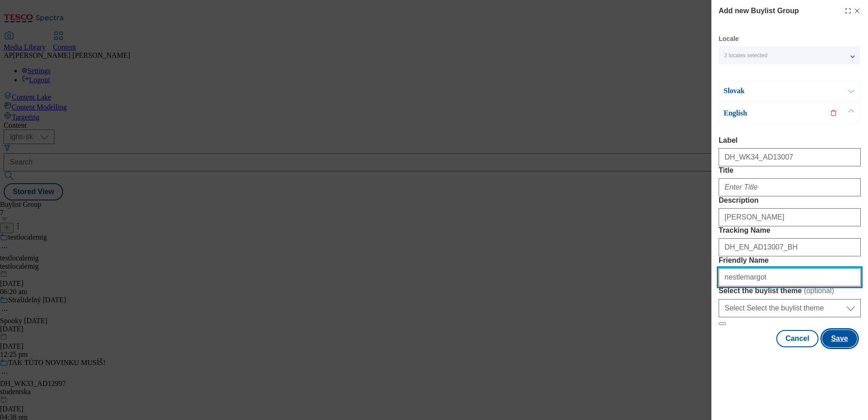 The height and width of the screenshot is (420, 868). Describe the element at coordinates (790, 171) in the screenshot. I see `label: Title` at that location.